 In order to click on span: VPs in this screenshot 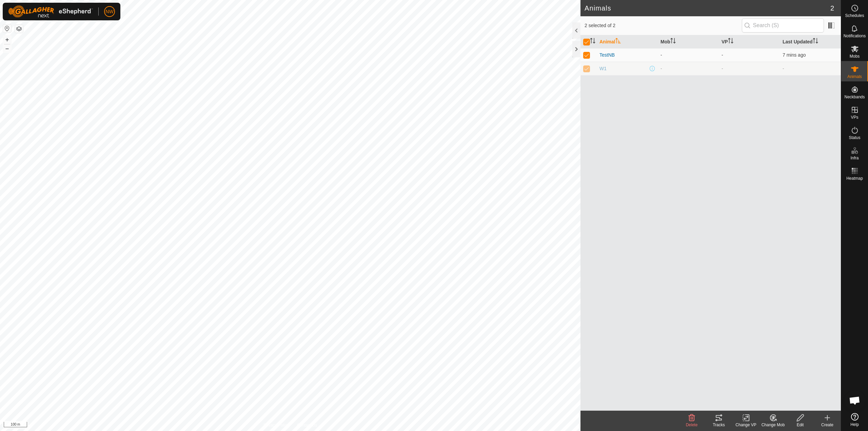, I will do `click(855, 118)`.